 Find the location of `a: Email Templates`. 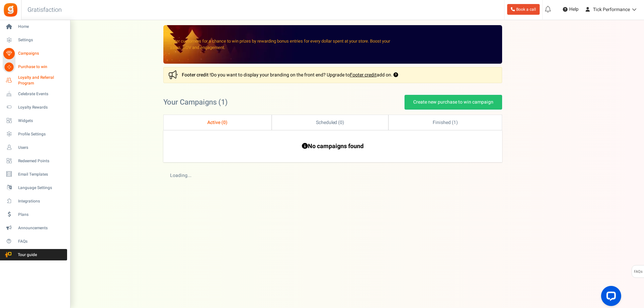

a: Email Templates is located at coordinates (35, 174).